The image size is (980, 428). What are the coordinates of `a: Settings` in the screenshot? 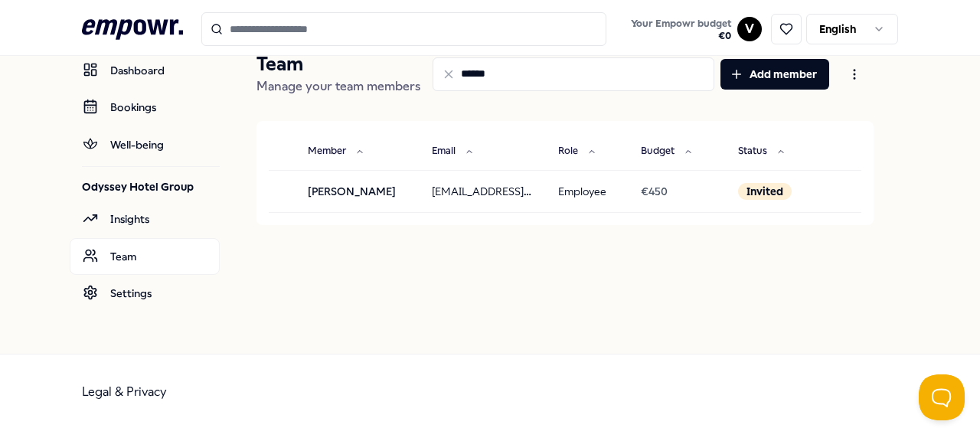 It's located at (144, 293).